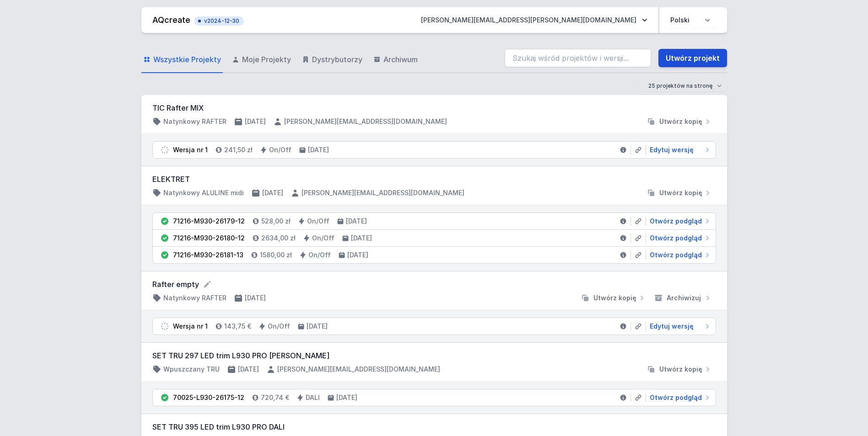 The width and height of the screenshot is (868, 436). Describe the element at coordinates (684, 298) in the screenshot. I see `span: Archiwizuj` at that location.